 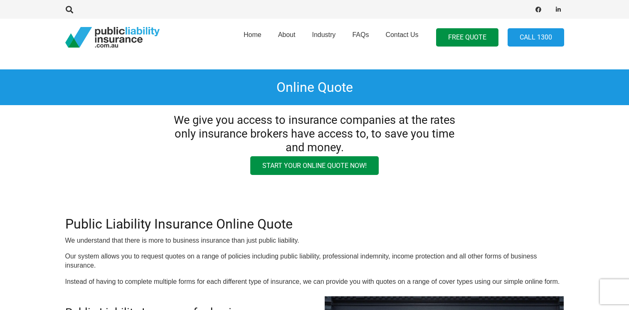 What do you see at coordinates (315, 224) in the screenshot?
I see `h2: Public Liability Insurance Online Quote` at bounding box center [315, 224].